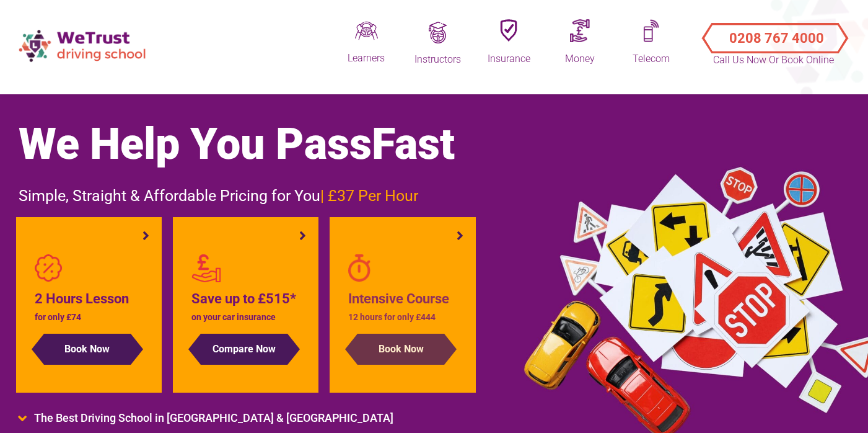 This screenshot has width=868, height=433. What do you see at coordinates (246, 298) in the screenshot?
I see `h4: Save up to £515*` at bounding box center [246, 298].